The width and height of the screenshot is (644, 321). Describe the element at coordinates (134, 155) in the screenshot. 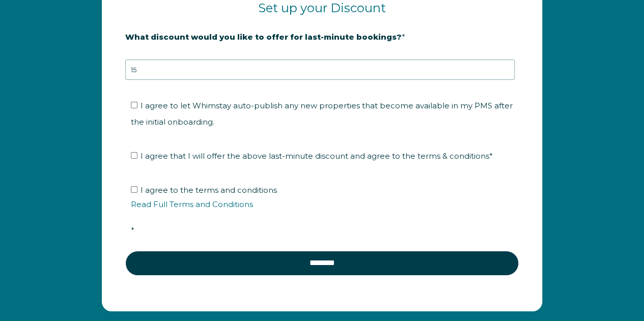

I see `input: I agree that I will offer the above last-minute discount and agree to the terms & conditions*` at that location.